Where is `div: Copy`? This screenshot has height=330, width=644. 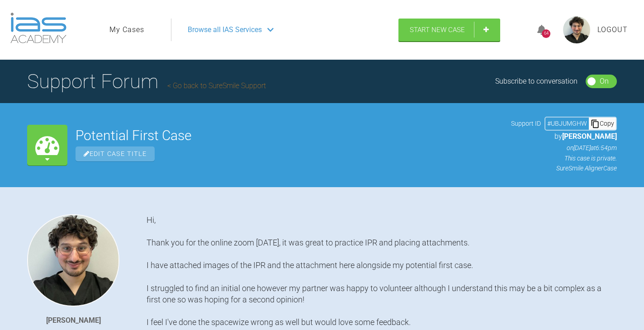 div: Copy is located at coordinates (603, 124).